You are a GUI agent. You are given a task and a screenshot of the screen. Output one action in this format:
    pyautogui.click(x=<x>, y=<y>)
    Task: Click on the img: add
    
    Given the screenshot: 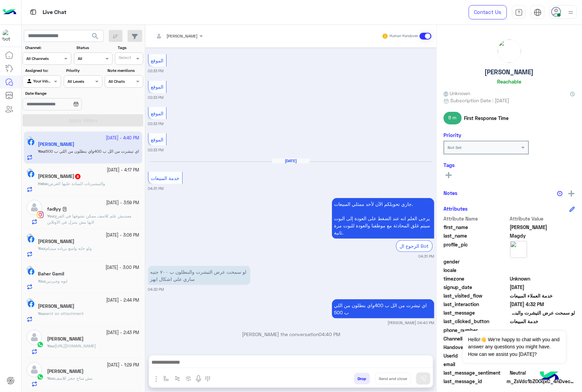 What is the action you would take?
    pyautogui.click(x=572, y=194)
    